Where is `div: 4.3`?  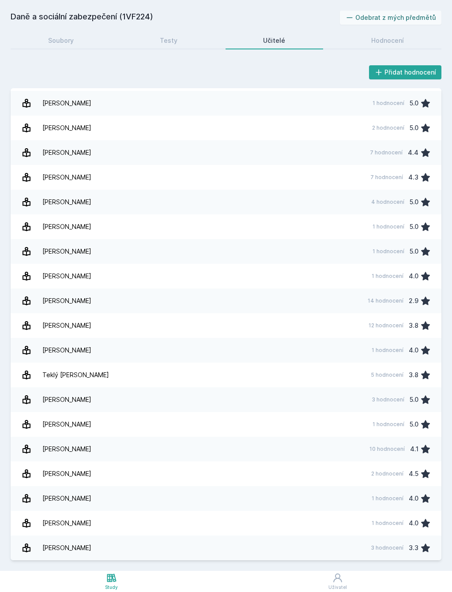
div: 4.3 is located at coordinates (413, 177).